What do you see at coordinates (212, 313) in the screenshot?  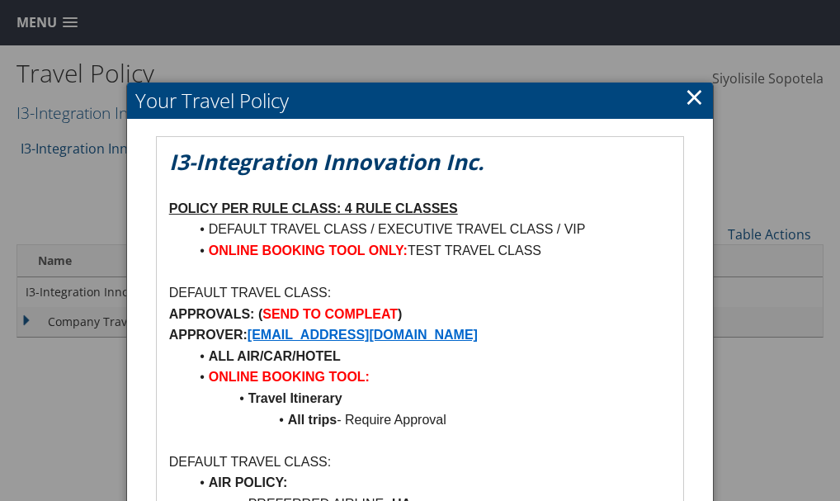 I see `strong: APPROVALS:` at bounding box center [212, 313].